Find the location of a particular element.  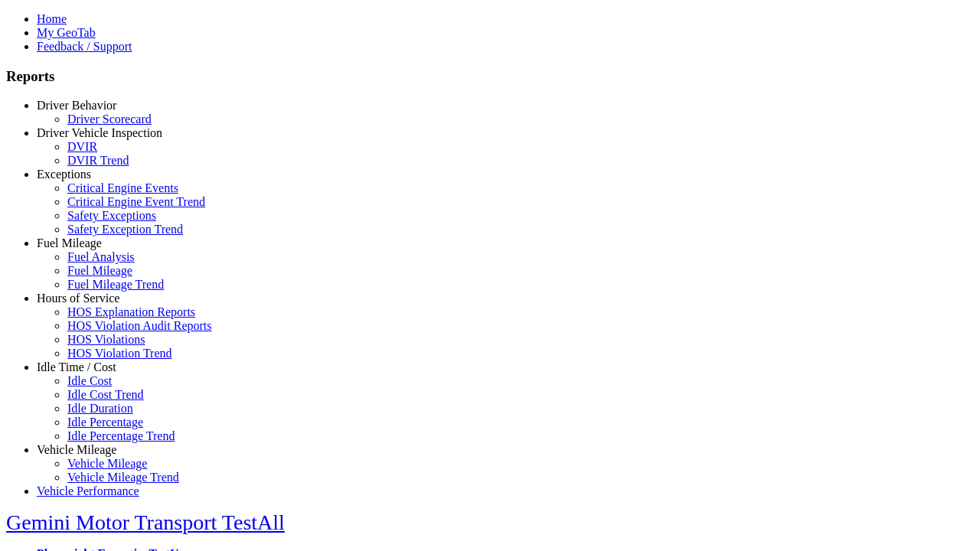

a: Vehicle Performance is located at coordinates (88, 490).